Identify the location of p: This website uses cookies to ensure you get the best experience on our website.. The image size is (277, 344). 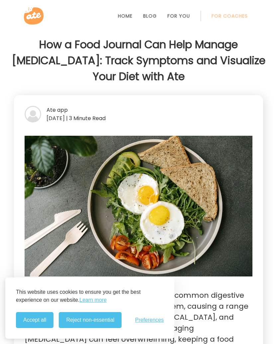
(90, 296).